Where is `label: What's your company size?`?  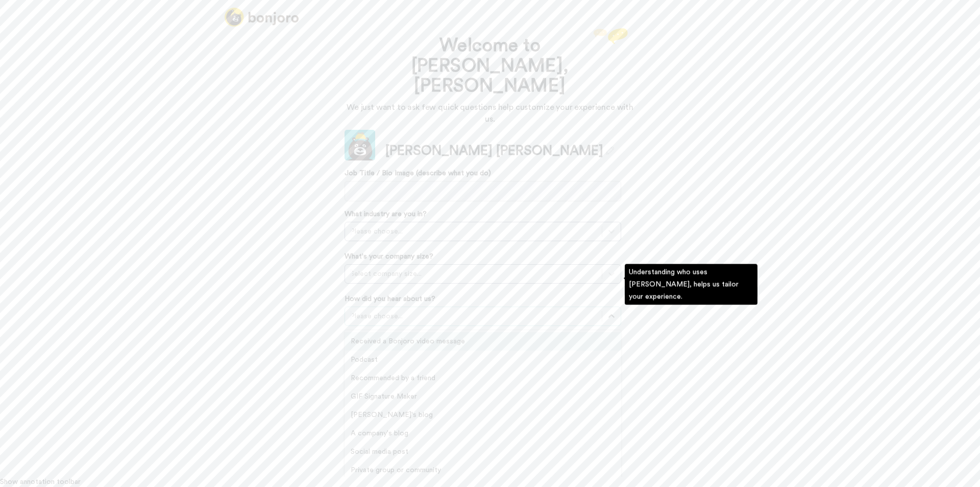
label: What's your company size? is located at coordinates (389, 256).